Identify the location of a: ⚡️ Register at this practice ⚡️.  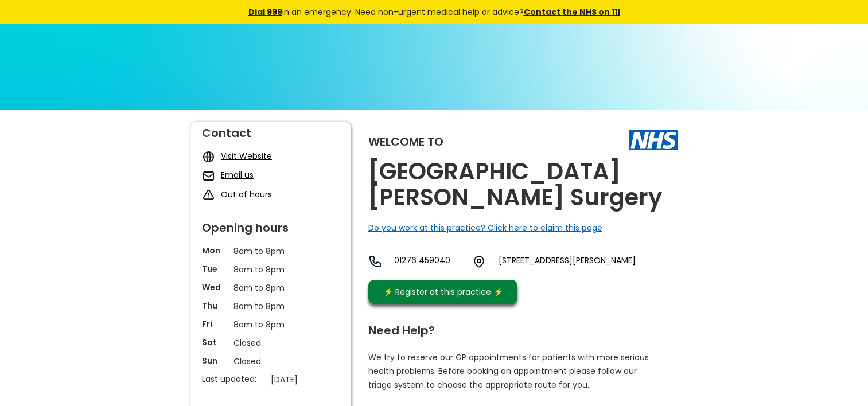
(443, 291).